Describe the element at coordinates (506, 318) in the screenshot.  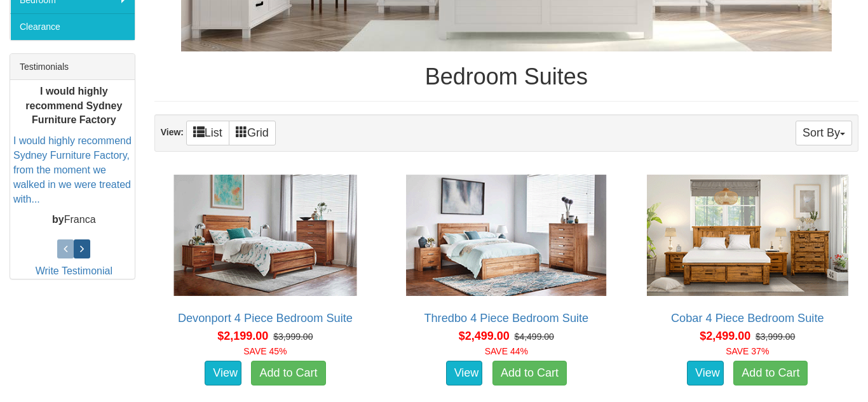
I see `a: Thredbo 4 Piece Bedroom Suite` at that location.